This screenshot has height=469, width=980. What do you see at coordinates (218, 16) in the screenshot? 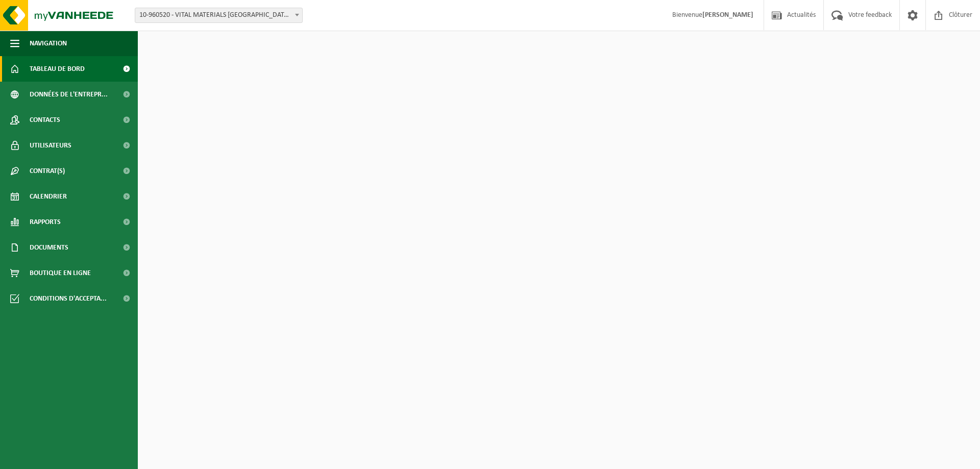
I see `span: 10-960520 - VITAL MATERIALS BELGIUM S.A. - TILLY` at bounding box center [218, 16].